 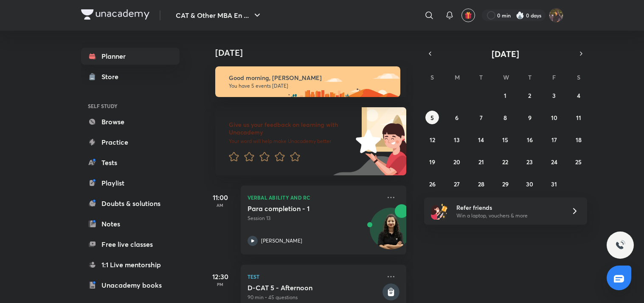 I want to click on abbr: October 24, 2025, so click(x=555, y=161).